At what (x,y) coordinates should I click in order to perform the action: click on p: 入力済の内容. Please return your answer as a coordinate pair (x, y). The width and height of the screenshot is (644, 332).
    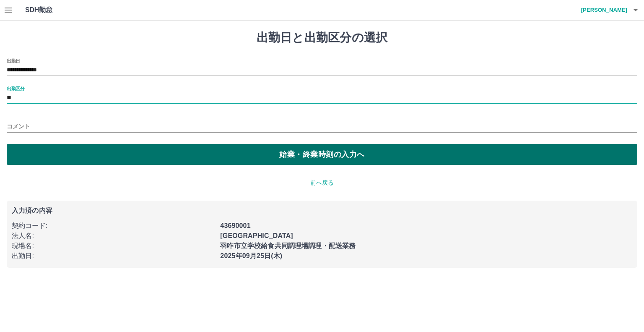
    Looking at the image, I should click on (322, 211).